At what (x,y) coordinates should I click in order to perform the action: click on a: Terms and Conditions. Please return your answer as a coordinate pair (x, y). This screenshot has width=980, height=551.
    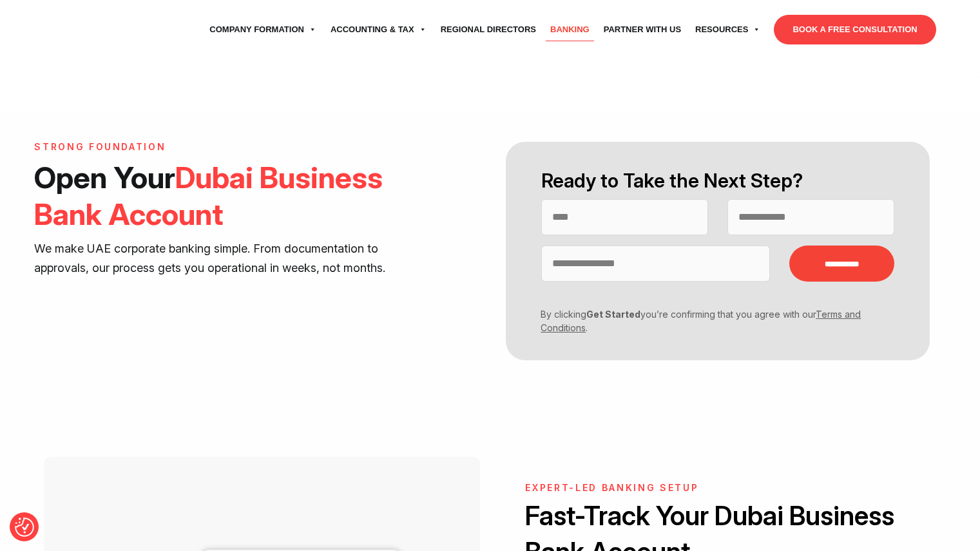
    Looking at the image, I should click on (701, 321).